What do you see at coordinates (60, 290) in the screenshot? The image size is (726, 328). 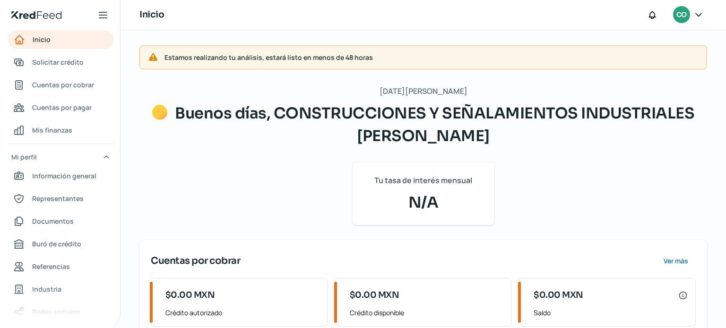 I see `a: Industria` at bounding box center [60, 290].